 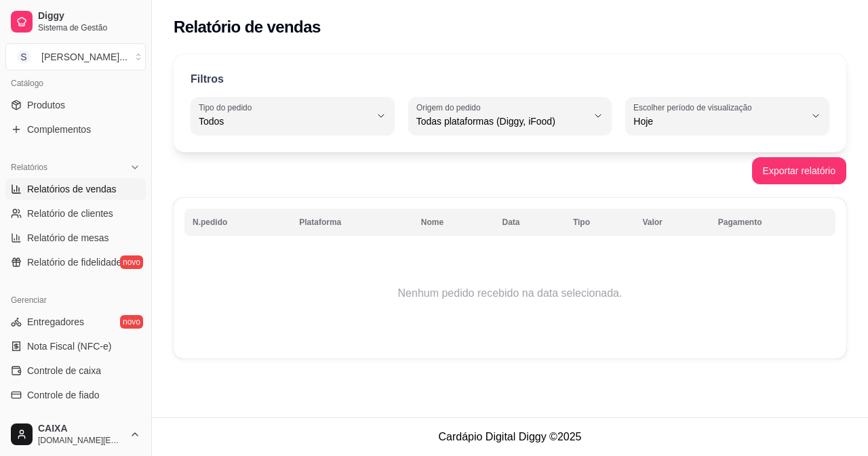 What do you see at coordinates (454, 222) in the screenshot?
I see `th: Nome` at bounding box center [454, 222].